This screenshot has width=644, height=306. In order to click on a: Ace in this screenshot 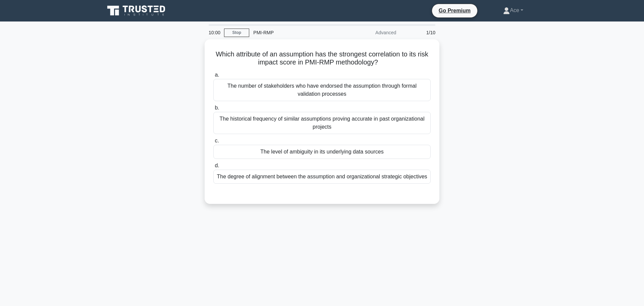, I will do `click(513, 10)`.